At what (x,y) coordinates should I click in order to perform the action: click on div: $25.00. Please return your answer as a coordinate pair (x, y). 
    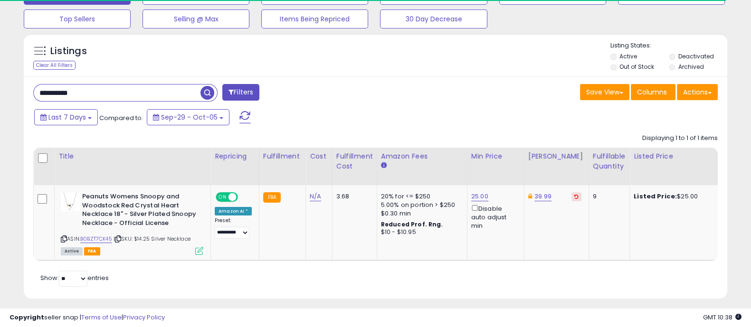
    Looking at the image, I should click on (673, 197).